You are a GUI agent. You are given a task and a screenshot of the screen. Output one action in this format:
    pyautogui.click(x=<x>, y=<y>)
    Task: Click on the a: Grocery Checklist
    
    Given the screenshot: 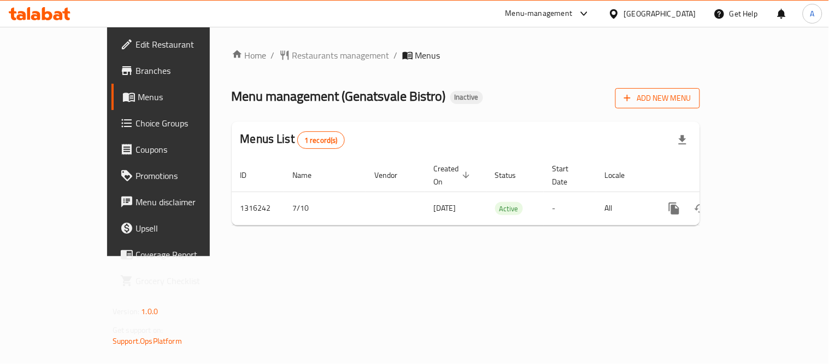 What is the action you would take?
    pyautogui.click(x=178, y=280)
    